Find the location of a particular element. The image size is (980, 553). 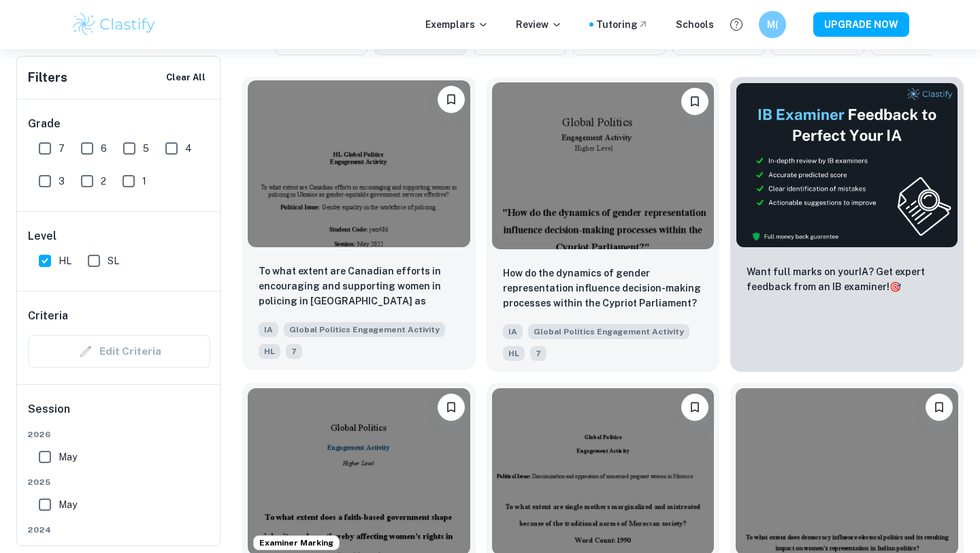

a: Schools is located at coordinates (695, 24).